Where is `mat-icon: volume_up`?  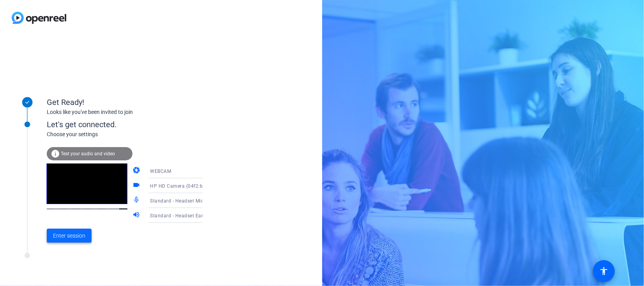 mat-icon: volume_up is located at coordinates (137, 215).